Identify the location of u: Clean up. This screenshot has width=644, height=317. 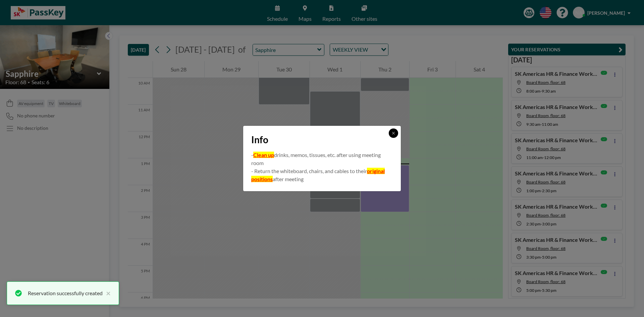
(263, 155).